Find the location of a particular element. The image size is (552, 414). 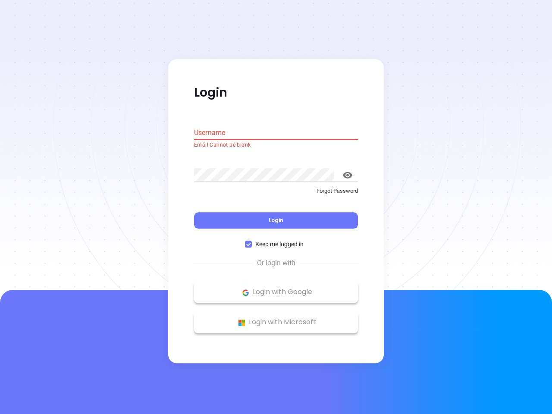

p: Login is located at coordinates (276, 93).